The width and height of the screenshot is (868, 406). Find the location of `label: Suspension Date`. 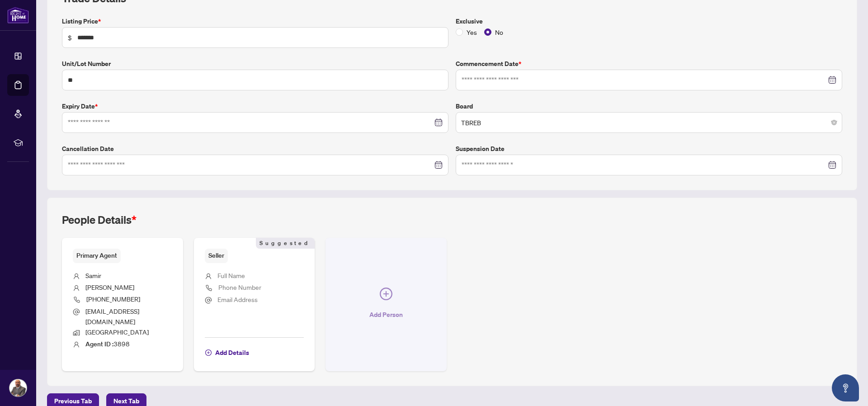

label: Suspension Date is located at coordinates (649, 149).